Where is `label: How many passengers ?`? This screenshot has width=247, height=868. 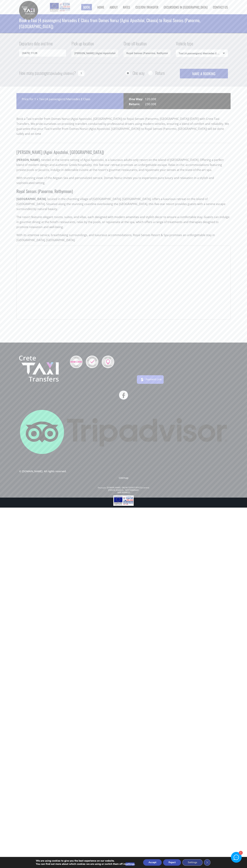
label: How many passengers ? is located at coordinates (47, 73).